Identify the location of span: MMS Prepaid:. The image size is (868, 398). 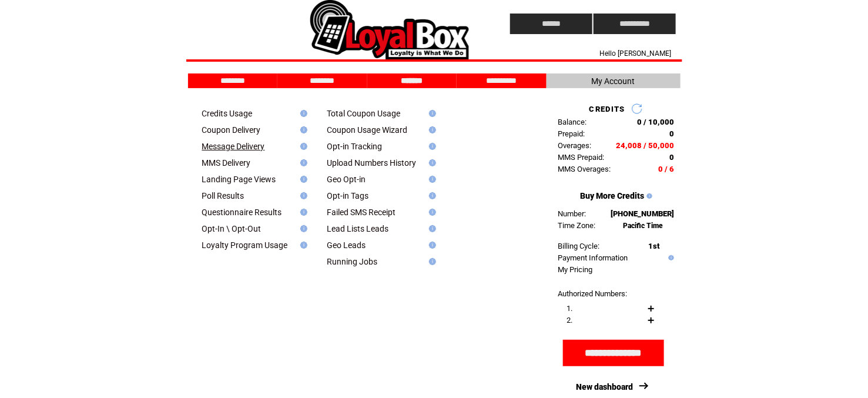
(581, 157).